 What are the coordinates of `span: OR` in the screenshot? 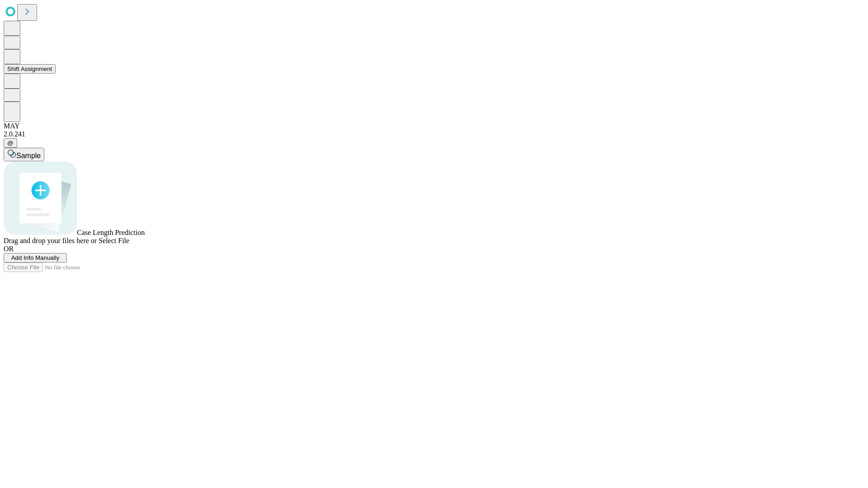 It's located at (9, 249).